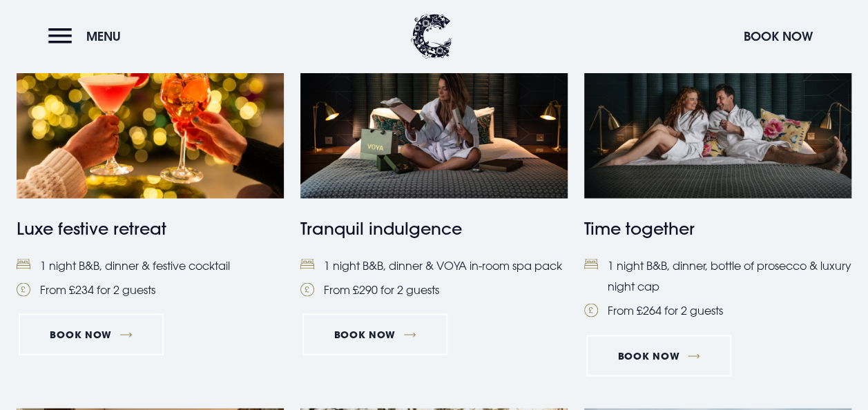 The width and height of the screenshot is (868, 410). I want to click on a: Stay A woman opening a gift box of VOYA spa products Tranquil indulgence Bed1 night B&B, dinner &..., so click(433, 159).